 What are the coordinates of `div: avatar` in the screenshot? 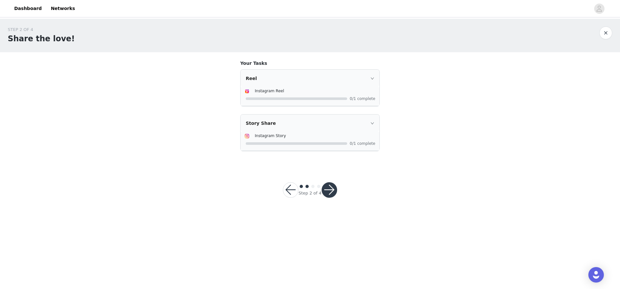 It's located at (599, 9).